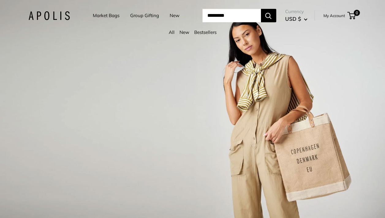 This screenshot has height=218, width=385. Describe the element at coordinates (205, 32) in the screenshot. I see `a: Bestsellers` at that location.